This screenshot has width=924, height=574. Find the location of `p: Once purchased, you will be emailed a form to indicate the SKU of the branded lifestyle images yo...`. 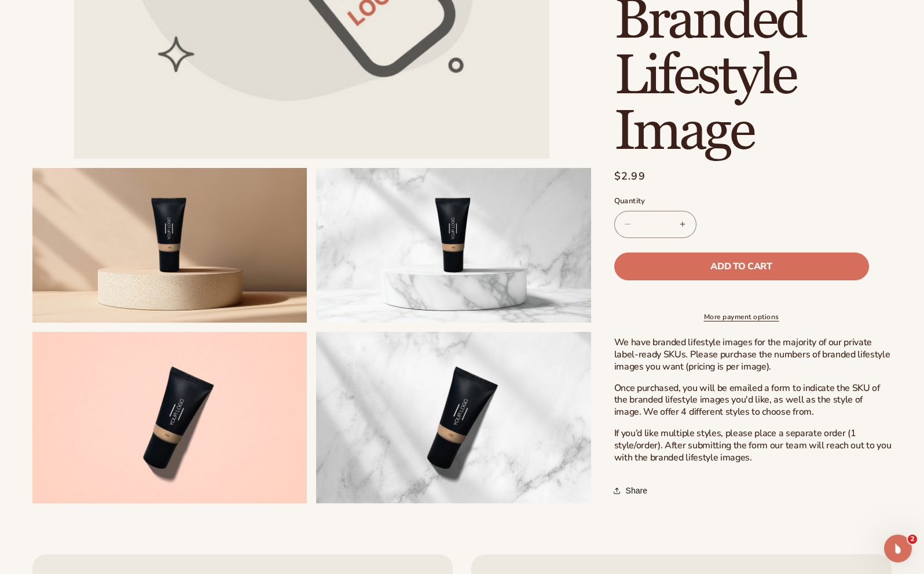

p: Once purchased, you will be emailed a form to indicate the SKU of the branded lifestyle images yo... is located at coordinates (753, 399).